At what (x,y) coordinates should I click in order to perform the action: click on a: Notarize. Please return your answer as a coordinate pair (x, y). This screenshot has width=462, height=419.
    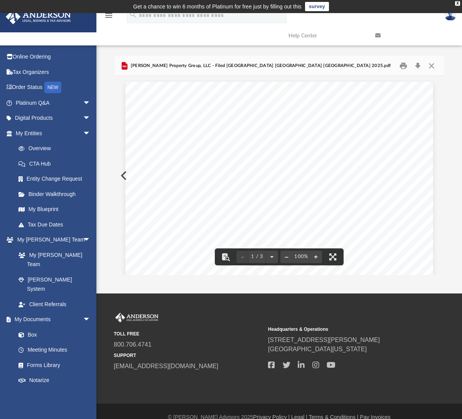
    Looking at the image, I should click on (54, 381).